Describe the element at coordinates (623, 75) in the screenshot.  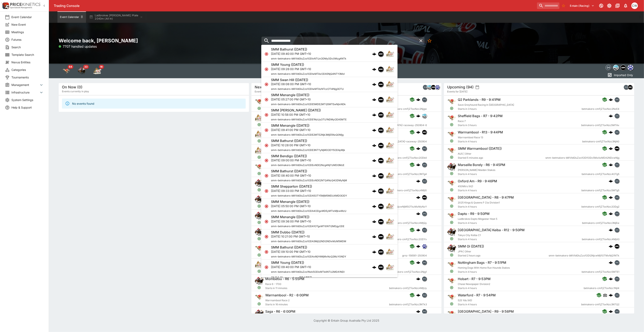
I see `p: Imported Only` at that location.